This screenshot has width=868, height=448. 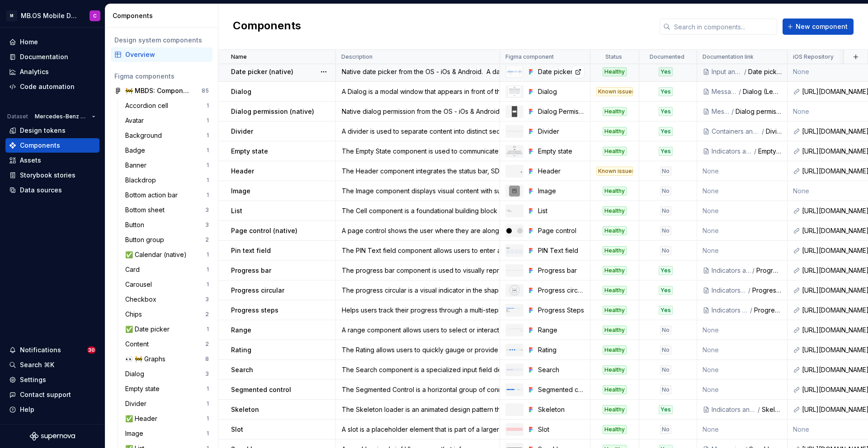 I want to click on p: iOS Repository, so click(x=813, y=57).